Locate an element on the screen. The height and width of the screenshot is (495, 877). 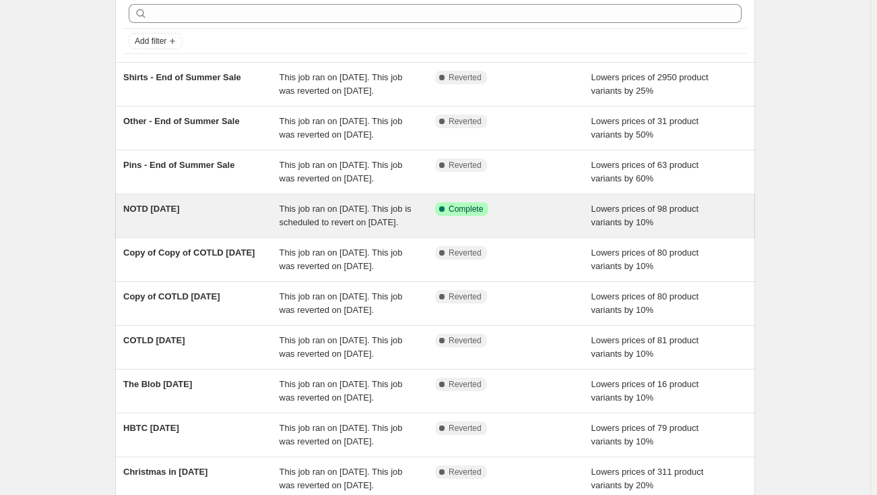
span: Add filter is located at coordinates (150, 41).